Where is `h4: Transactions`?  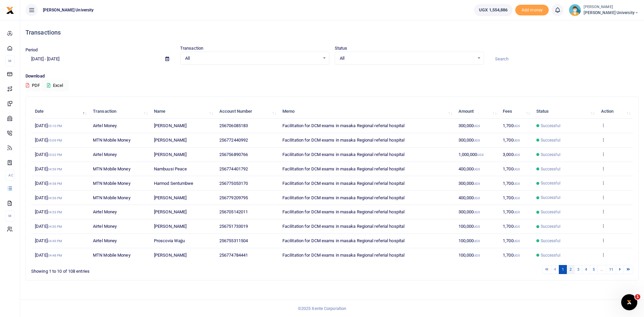 h4: Transactions is located at coordinates (332, 32).